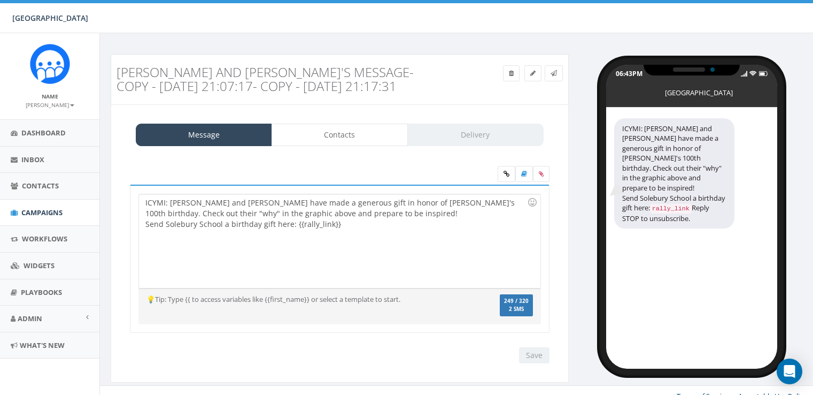 Image resolution: width=813 pixels, height=395 pixels. Describe the element at coordinates (533, 73) in the screenshot. I see `span: Edit Campaign` at that location.